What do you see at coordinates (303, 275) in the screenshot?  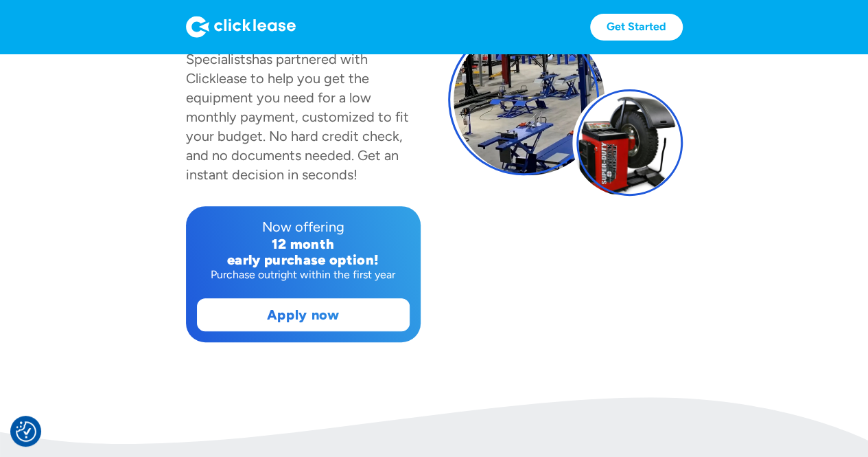 I see `div: Purchase outright within the first year` at bounding box center [303, 275].